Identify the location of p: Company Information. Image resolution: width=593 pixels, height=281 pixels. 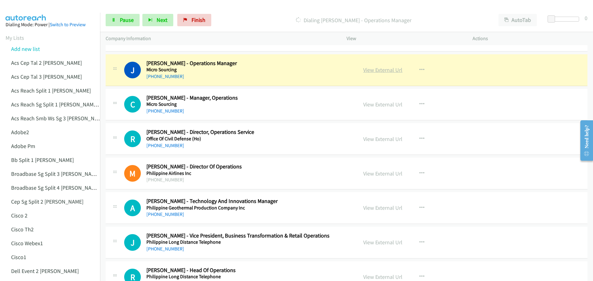
(221, 39).